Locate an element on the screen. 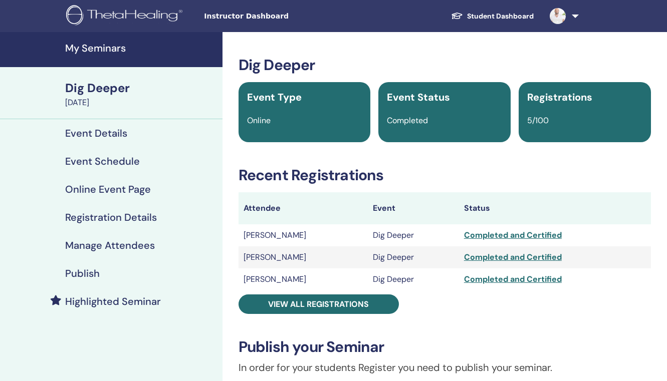 The image size is (667, 381). span: Online is located at coordinates (258, 120).